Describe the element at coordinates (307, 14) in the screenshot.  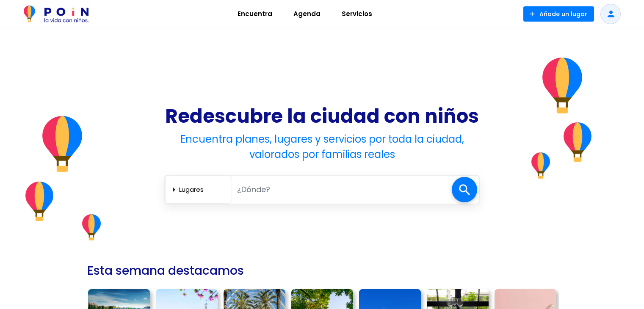
I see `a: Agenda` at that location.